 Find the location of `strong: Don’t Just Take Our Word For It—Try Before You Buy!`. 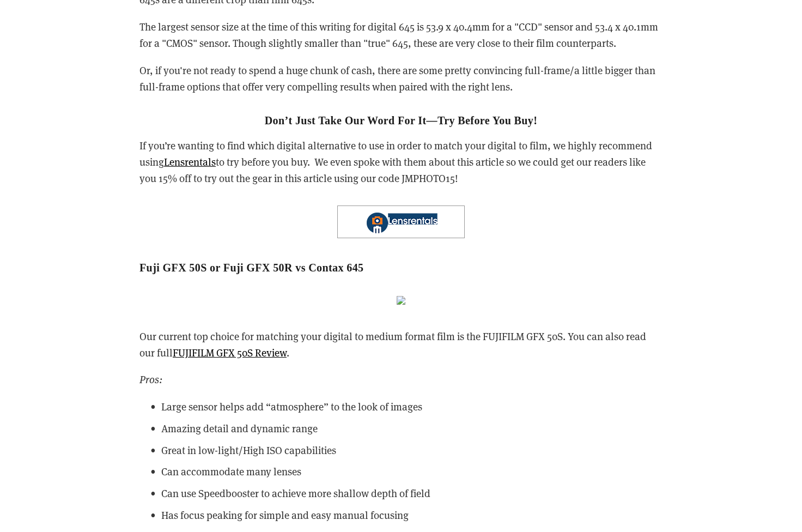

strong: Don’t Just Take Our Word For It—Try Before You Buy! is located at coordinates (401, 121).